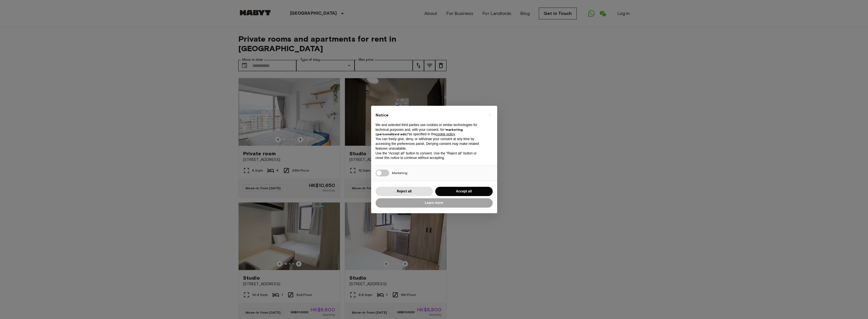 This screenshot has height=319, width=868. What do you see at coordinates (430, 115) in the screenshot?
I see `h2: Notice` at bounding box center [430, 115].